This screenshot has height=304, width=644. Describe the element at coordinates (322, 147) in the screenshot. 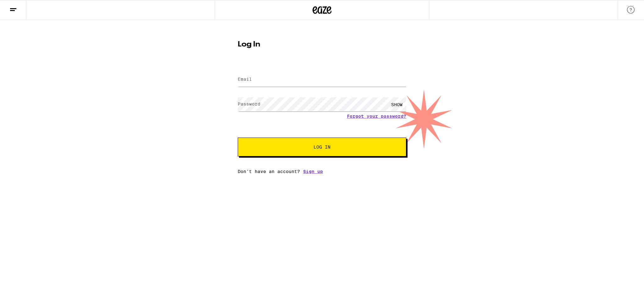

I see `button: Log In` at that location.